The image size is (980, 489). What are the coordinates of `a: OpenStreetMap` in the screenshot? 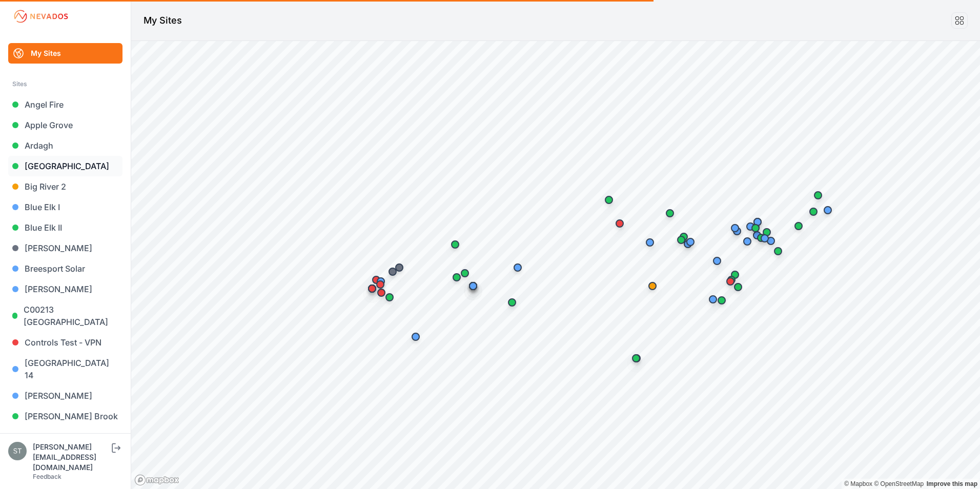 It's located at (899, 484).